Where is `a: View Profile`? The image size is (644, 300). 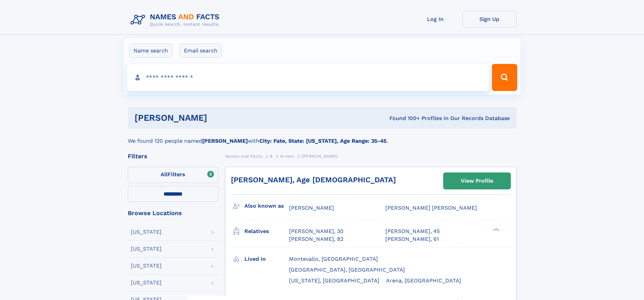 a: View Profile is located at coordinates (477, 181).